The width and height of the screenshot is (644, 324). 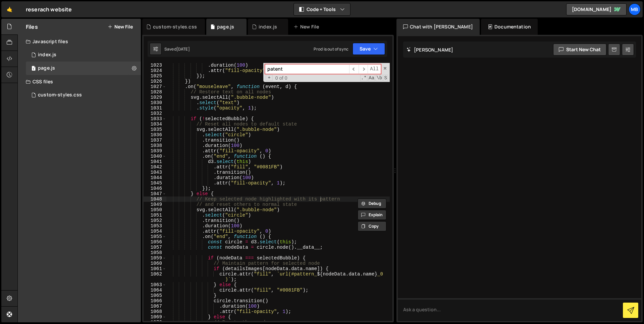 I want to click on div: 1049, so click(x=155, y=205).